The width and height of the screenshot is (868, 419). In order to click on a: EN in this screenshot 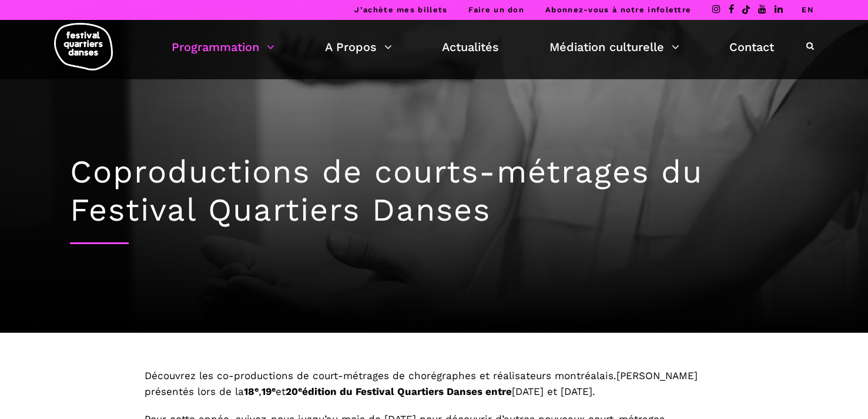, I will do `click(808, 10)`.